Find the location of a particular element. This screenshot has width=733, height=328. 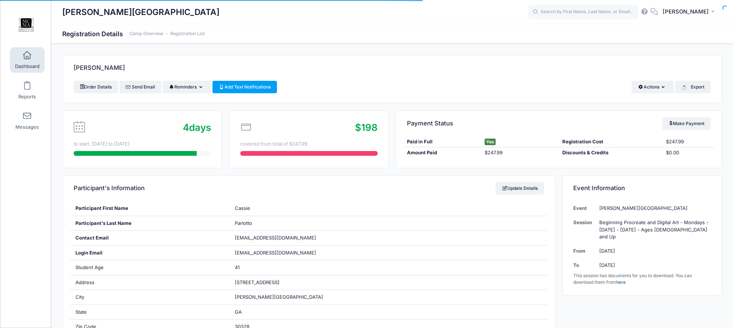

div: Amount Paid is located at coordinates (442, 153).